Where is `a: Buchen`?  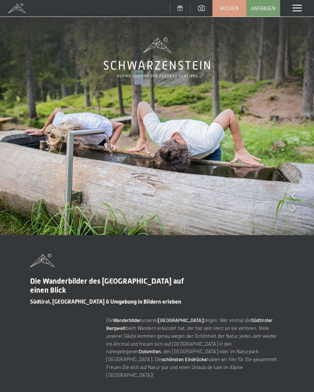 a: Buchen is located at coordinates (229, 8).